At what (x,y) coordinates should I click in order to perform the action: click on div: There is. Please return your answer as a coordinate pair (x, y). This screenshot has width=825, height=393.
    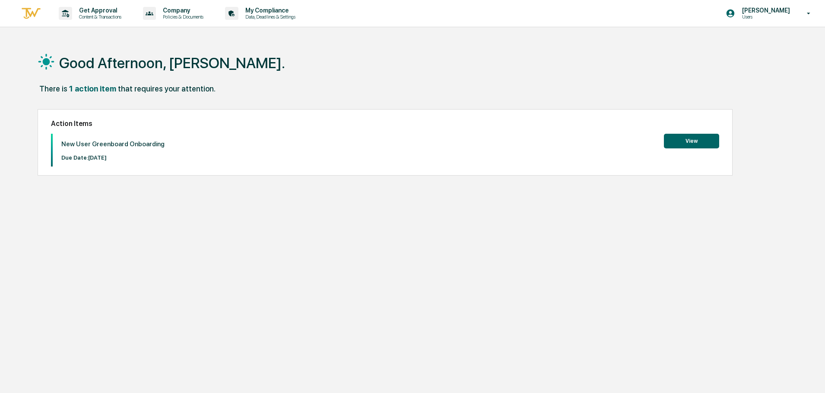
    Looking at the image, I should click on (53, 89).